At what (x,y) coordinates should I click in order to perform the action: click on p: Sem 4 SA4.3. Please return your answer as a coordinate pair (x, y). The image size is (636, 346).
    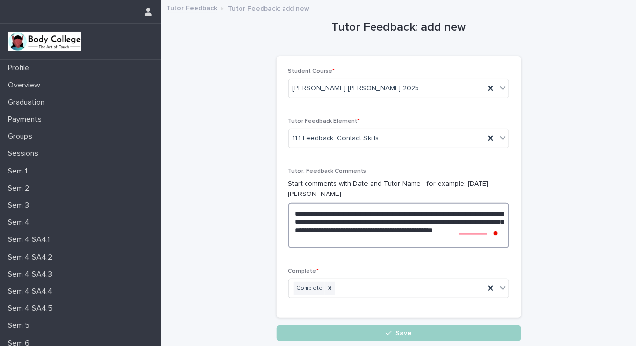
    Looking at the image, I should click on (32, 274).